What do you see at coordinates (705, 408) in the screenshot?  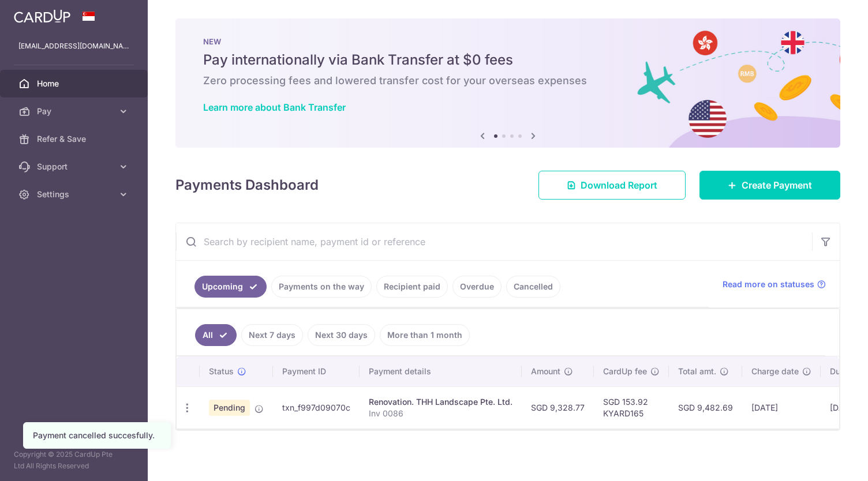 I see `td: SGD 9,482.69` at bounding box center [705, 408].